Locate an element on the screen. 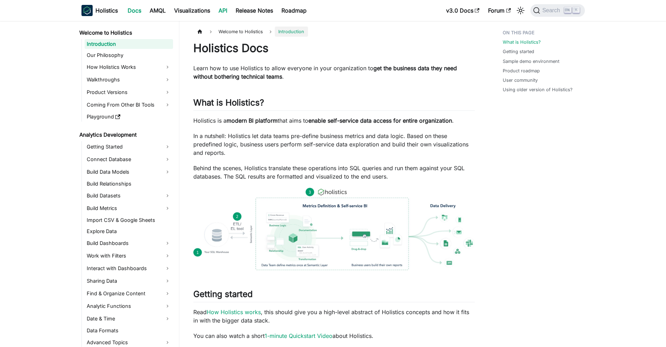 This screenshot has width=666, height=347. a: Coming From Other BI Tools is located at coordinates (129, 105).